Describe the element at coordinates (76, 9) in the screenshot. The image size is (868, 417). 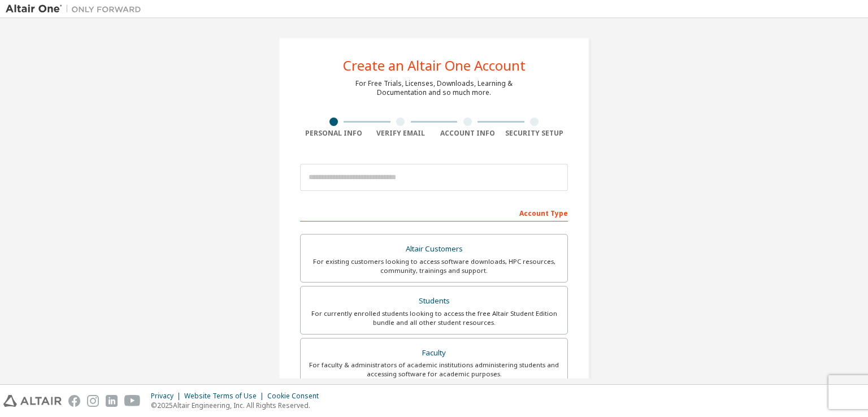
I see `img: Altair One` at that location.